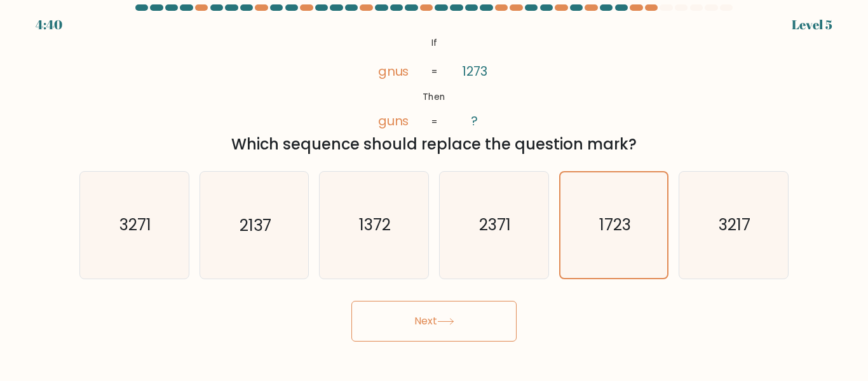 The height and width of the screenshot is (381, 868). I want to click on text: 1372, so click(375, 226).